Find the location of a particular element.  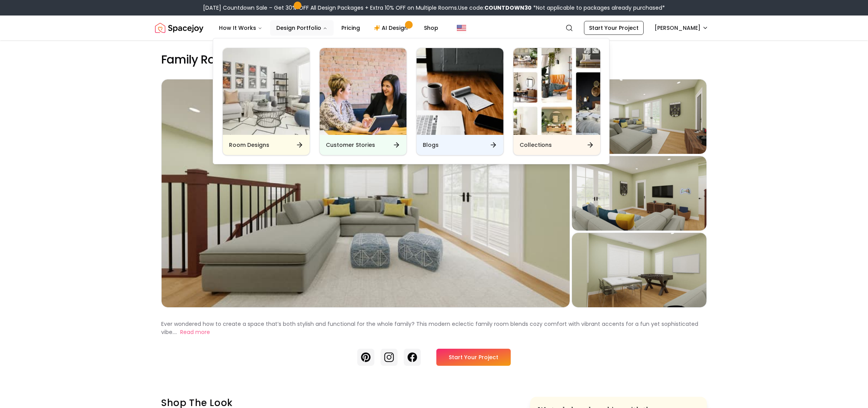

a: BlogsBlogs is located at coordinates (460, 102).